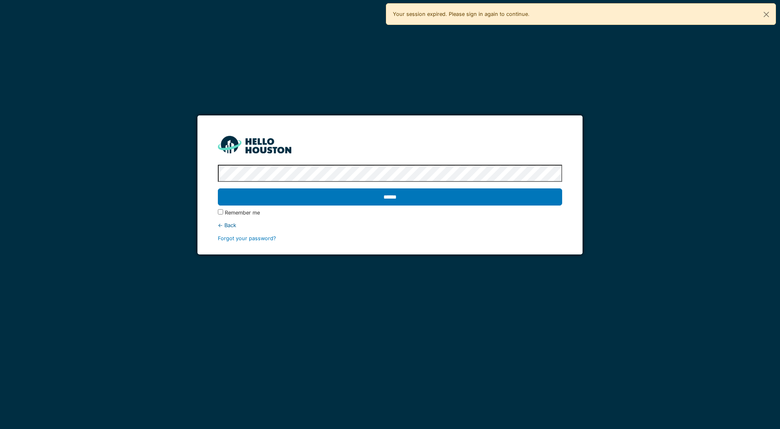  Describe the element at coordinates (254, 144) in the screenshot. I see `img: HH_line-BYnF2_Hg.png` at that location.